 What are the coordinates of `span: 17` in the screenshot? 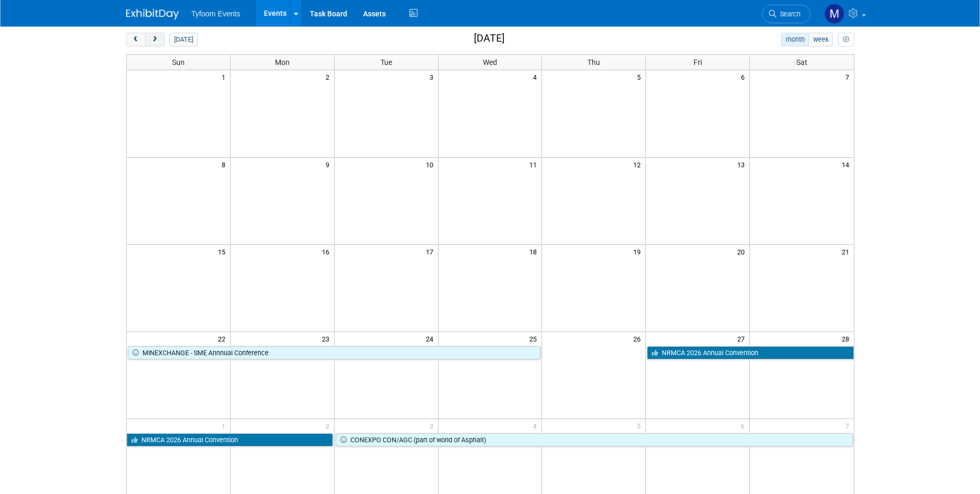 It's located at (432, 251).